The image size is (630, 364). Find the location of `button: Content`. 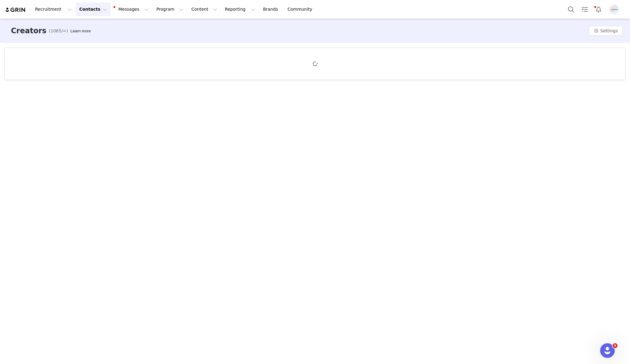

button: Content is located at coordinates (204, 9).